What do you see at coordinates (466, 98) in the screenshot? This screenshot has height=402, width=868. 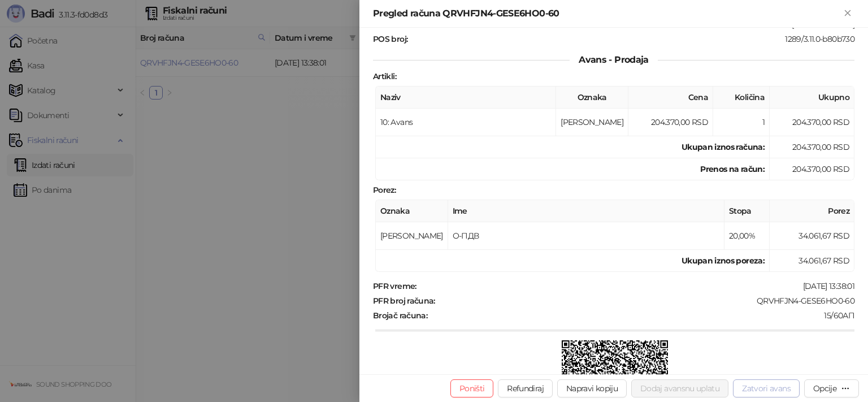 I see `th: Naziv` at bounding box center [466, 98].